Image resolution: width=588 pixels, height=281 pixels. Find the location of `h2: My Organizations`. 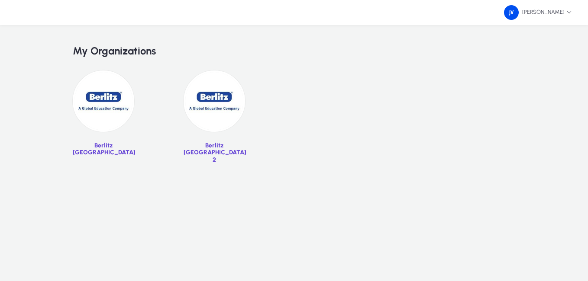

h2: My Organizations is located at coordinates (294, 51).